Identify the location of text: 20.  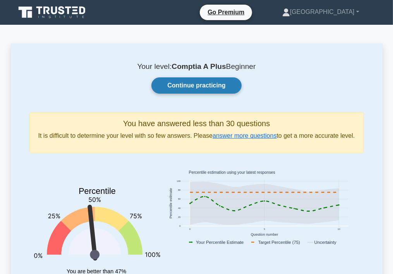
(179, 217).